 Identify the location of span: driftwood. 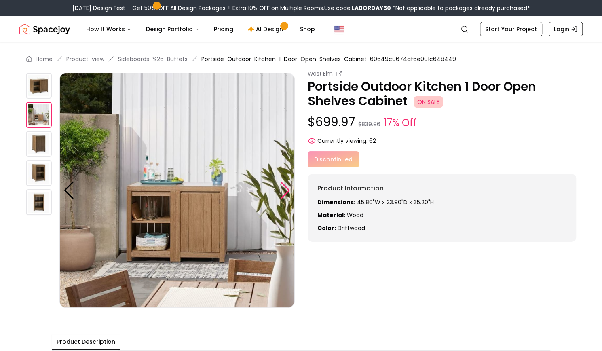
(351, 228).